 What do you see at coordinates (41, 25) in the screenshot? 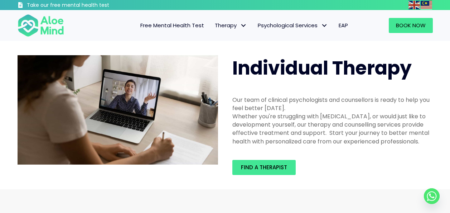
I see `img: Aloe mind Logo` at bounding box center [41, 25].